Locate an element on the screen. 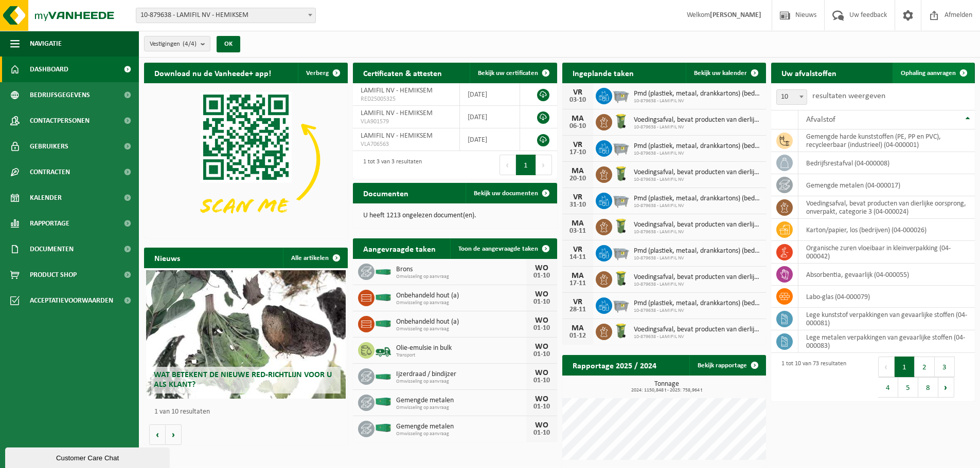  span: Contracten is located at coordinates (50, 172).